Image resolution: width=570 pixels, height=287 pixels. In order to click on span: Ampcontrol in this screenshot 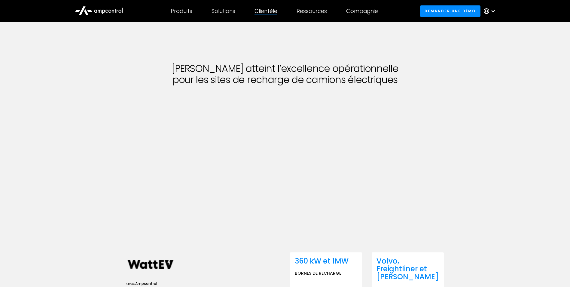, I will do `click(146, 283)`.